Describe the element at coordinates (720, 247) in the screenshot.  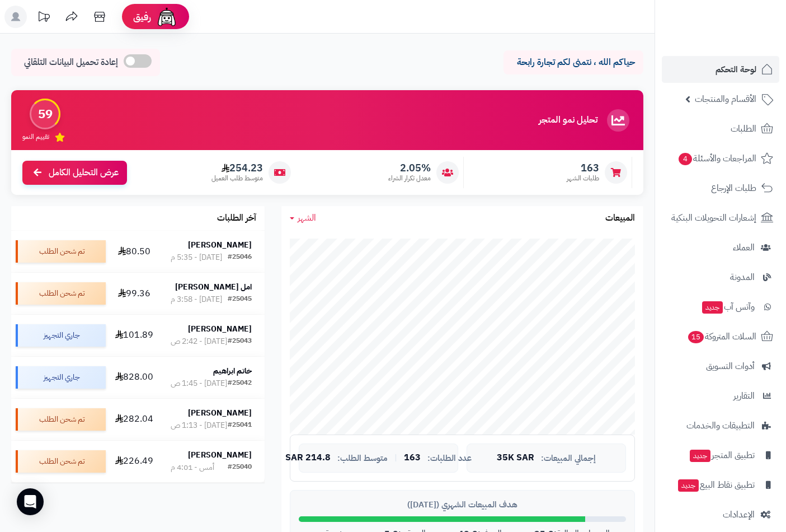
I see `a: العملاء` at that location.